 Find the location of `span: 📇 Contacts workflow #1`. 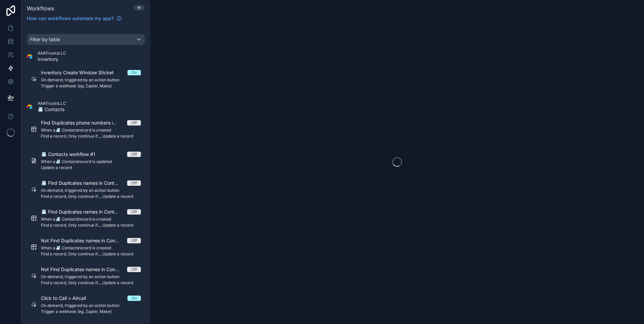

span: 📇 Contacts workflow #1 is located at coordinates (72, 154).